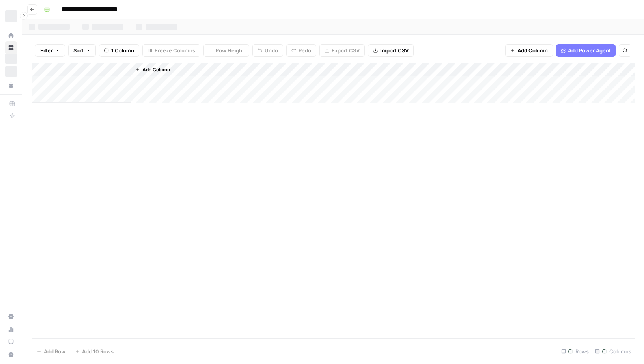  Describe the element at coordinates (342, 50) in the screenshot. I see `button: Export CSV` at that location.